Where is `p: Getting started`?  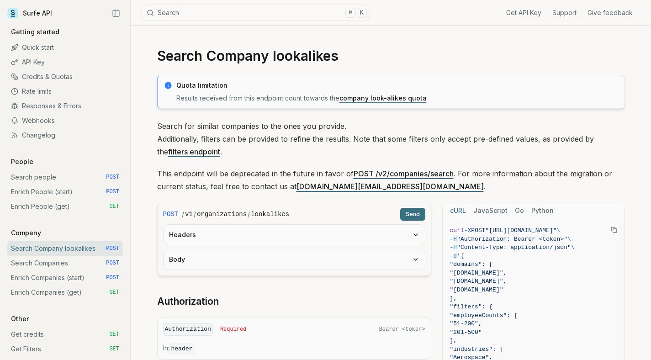
p: Getting started is located at coordinates (35, 32).